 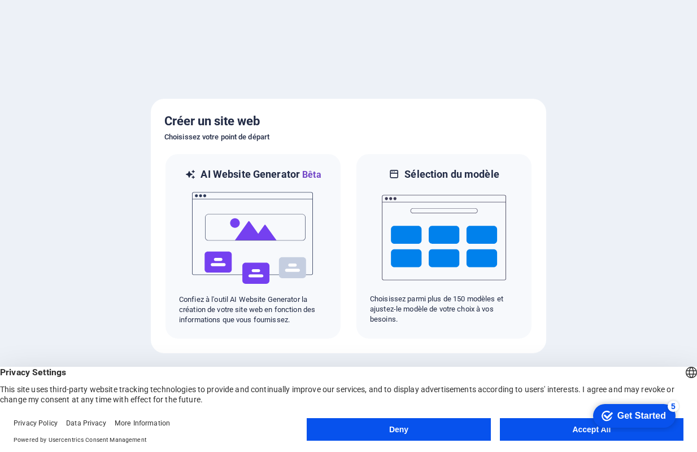 What do you see at coordinates (58, 18) in the screenshot?
I see `div: Get Started` at bounding box center [58, 18].